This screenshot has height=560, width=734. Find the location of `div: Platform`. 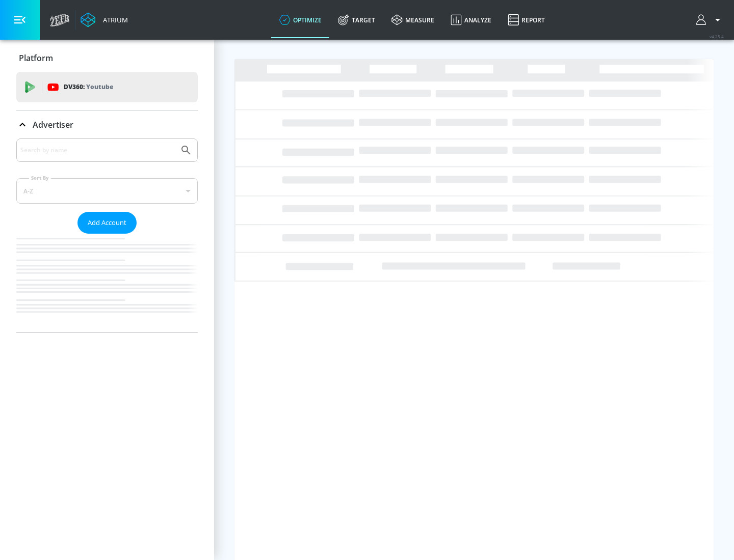

div: Platform is located at coordinates (107, 58).